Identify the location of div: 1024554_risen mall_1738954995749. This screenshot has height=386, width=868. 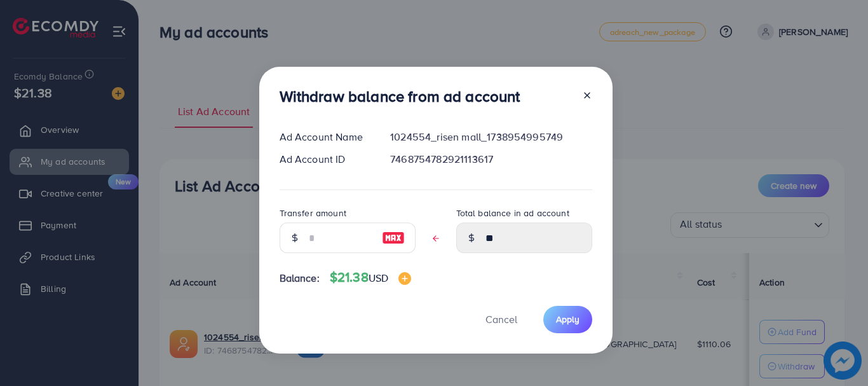
(491, 137).